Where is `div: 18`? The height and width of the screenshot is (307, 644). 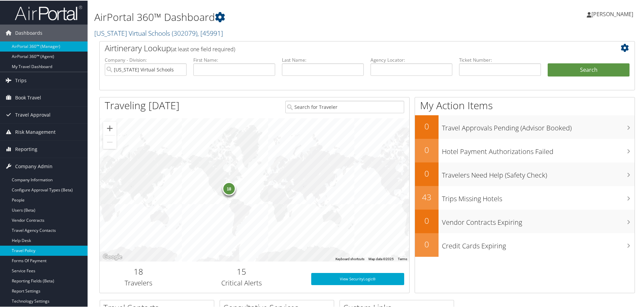 div: 18 is located at coordinates (229, 188).